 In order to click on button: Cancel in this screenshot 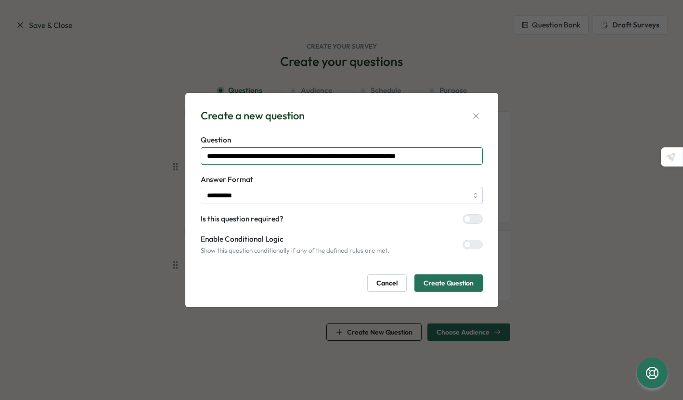, I will do `click(387, 283)`.